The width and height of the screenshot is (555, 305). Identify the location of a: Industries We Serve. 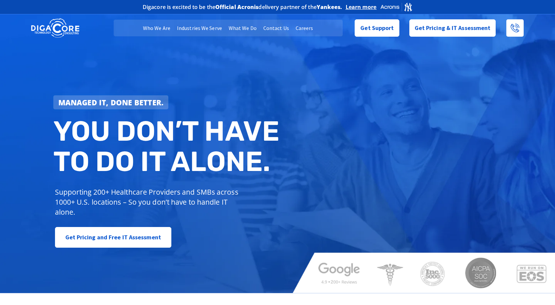
(199, 28).